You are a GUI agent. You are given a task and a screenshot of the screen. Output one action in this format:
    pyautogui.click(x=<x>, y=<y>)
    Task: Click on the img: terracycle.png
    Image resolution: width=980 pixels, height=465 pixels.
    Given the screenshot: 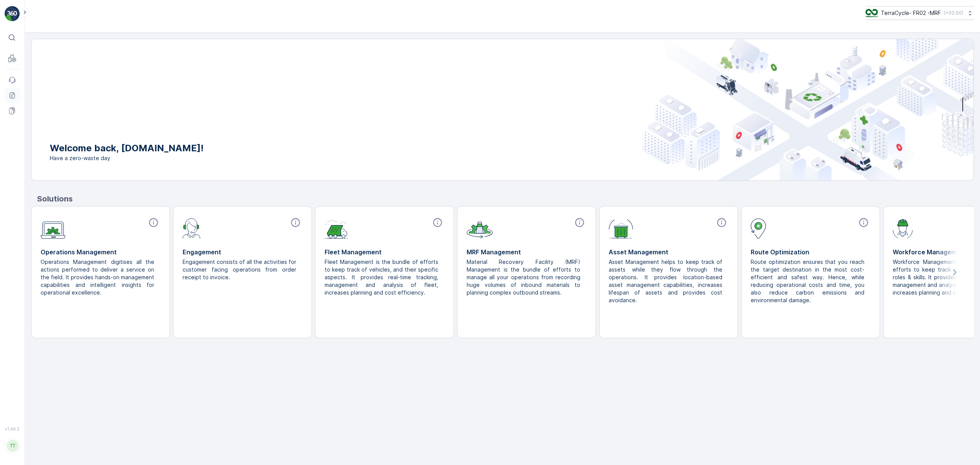 What is the action you would take?
    pyautogui.click(x=872, y=13)
    